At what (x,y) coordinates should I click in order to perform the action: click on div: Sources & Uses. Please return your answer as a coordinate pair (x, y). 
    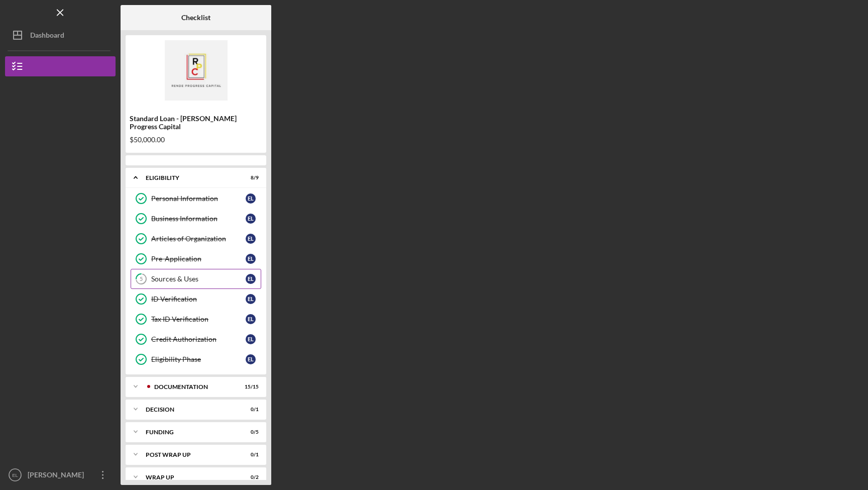
    Looking at the image, I should click on (198, 279).